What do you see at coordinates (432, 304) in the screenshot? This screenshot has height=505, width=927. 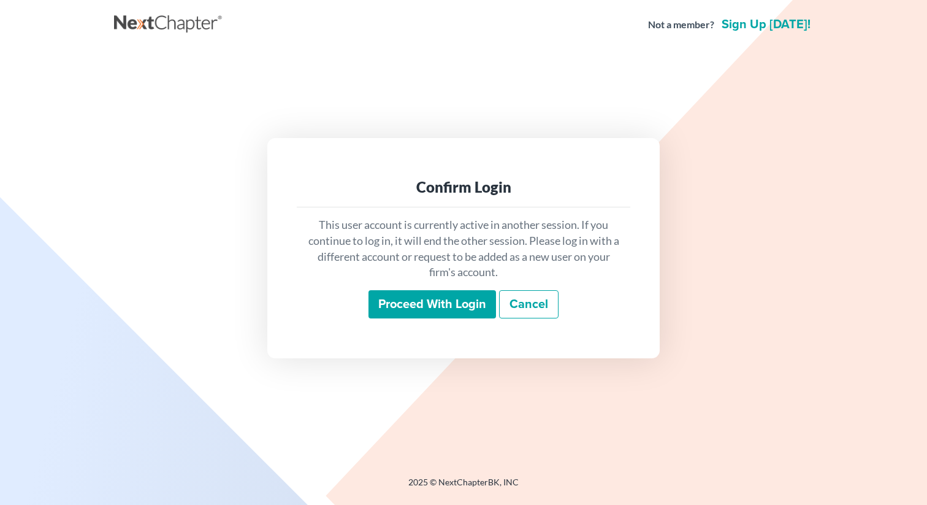 I see `input: Proceed with login` at bounding box center [432, 304].